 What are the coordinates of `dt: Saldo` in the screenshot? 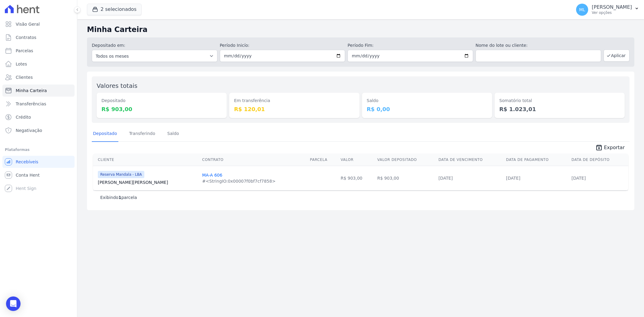 It's located at (427, 101).